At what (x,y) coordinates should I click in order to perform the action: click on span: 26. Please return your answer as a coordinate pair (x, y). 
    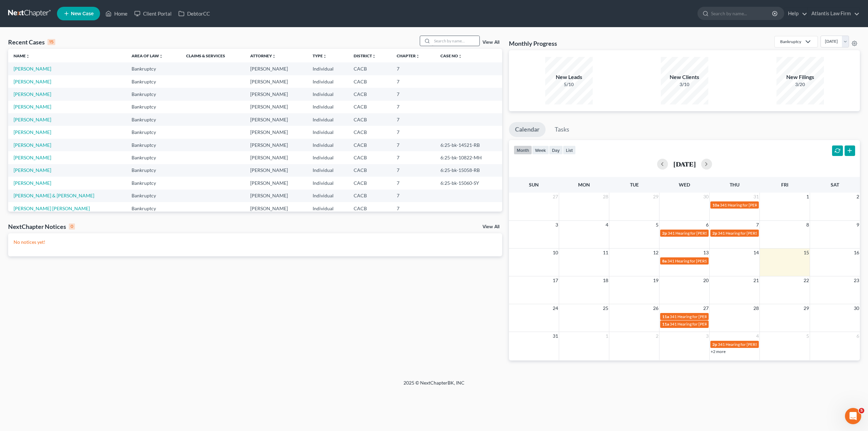
    Looking at the image, I should click on (656, 308).